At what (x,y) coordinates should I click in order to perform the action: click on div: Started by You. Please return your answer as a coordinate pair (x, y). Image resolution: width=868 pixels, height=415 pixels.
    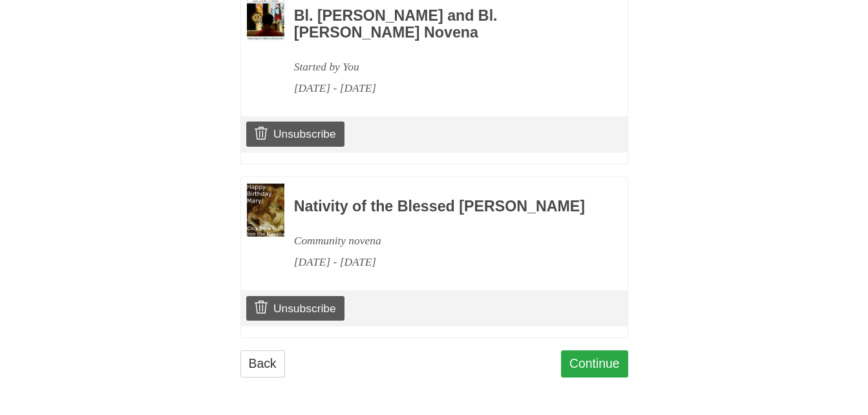
    Looking at the image, I should click on (444, 67).